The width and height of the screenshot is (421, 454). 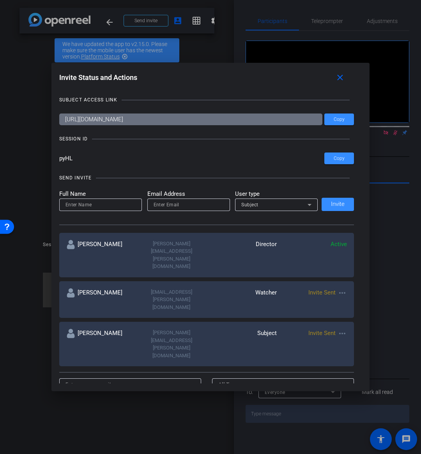 I want to click on mat-label: Full Name, so click(x=101, y=194).